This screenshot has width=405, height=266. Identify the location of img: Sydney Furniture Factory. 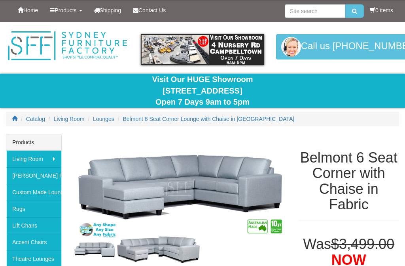
(67, 46).